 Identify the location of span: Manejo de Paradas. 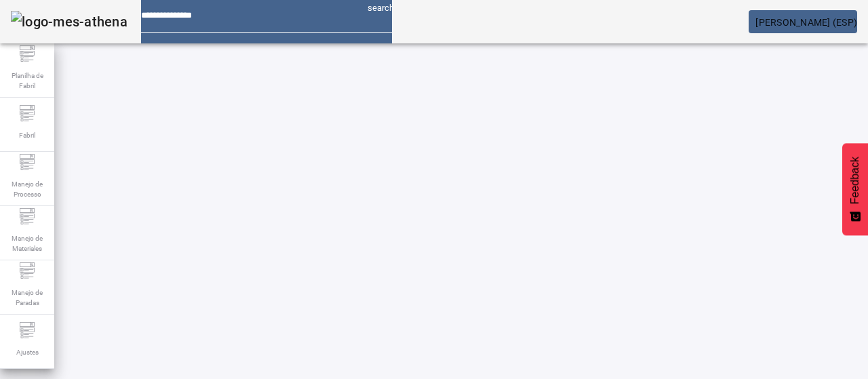
(27, 298).